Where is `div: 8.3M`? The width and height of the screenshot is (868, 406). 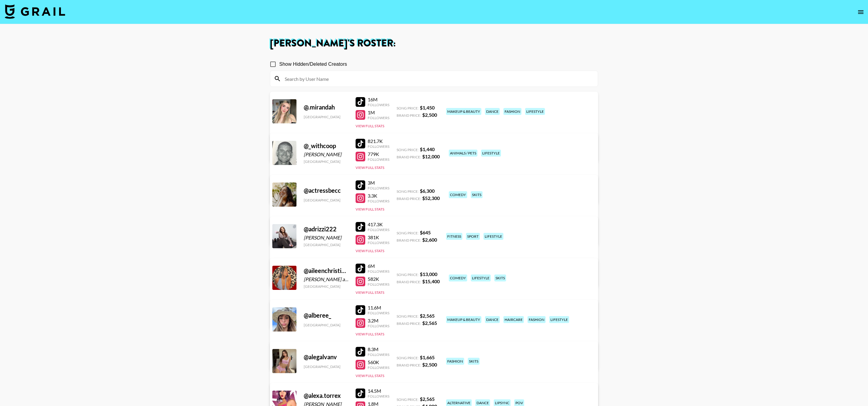 div: 8.3M is located at coordinates (379, 349).